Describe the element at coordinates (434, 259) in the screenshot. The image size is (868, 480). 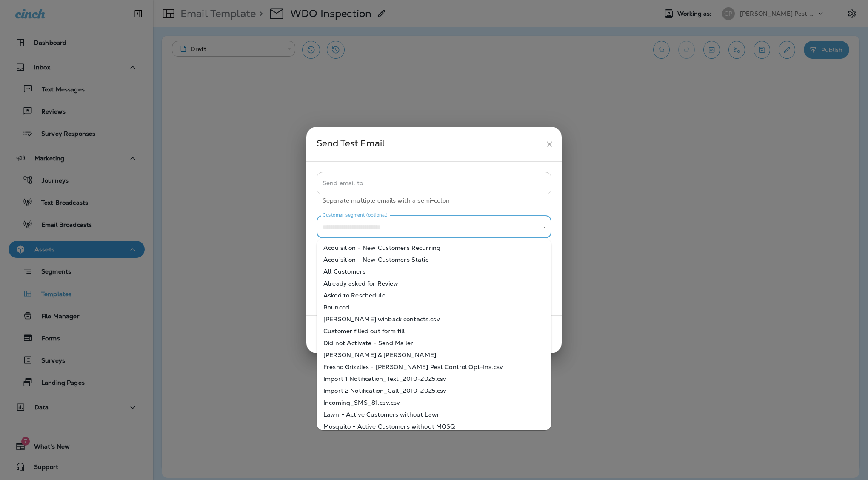
I see `li: Acquisition - New Customers Static` at that location.